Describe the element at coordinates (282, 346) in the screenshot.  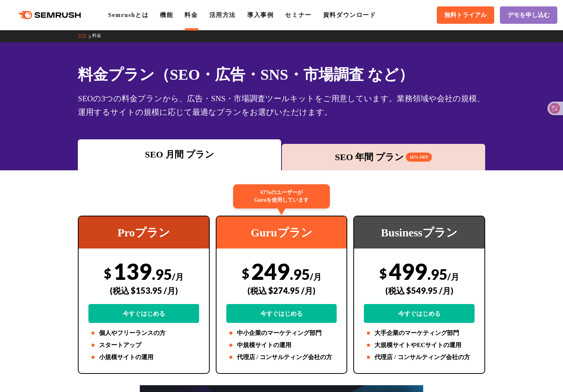
I see `li: 中規模サイトの運用` at that location.